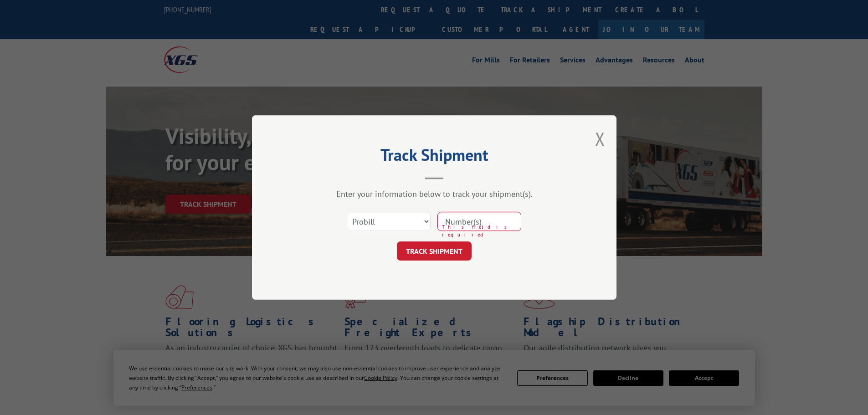  Describe the element at coordinates (434, 157) in the screenshot. I see `h2: Track Shipment` at that location.